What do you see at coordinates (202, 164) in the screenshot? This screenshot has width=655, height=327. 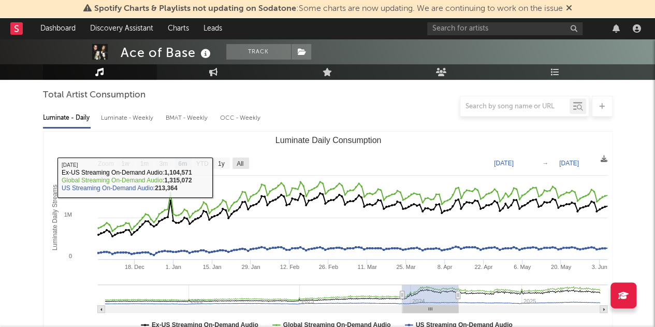 I see `text: YTD` at bounding box center [202, 164].